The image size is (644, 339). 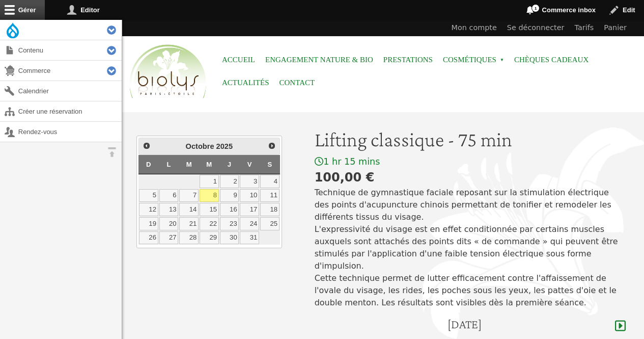 What do you see at coordinates (170, 209) in the screenshot?
I see `a: 13` at bounding box center [170, 209].